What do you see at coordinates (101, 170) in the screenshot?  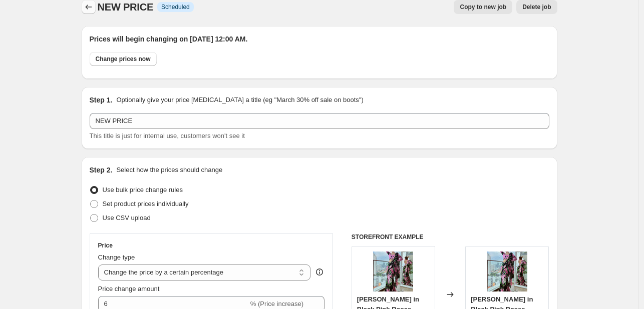 I see `h2: Step 2.` at bounding box center [101, 170].